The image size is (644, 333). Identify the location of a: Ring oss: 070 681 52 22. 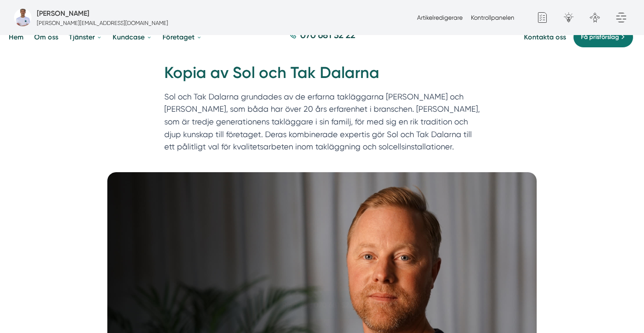
(322, 305).